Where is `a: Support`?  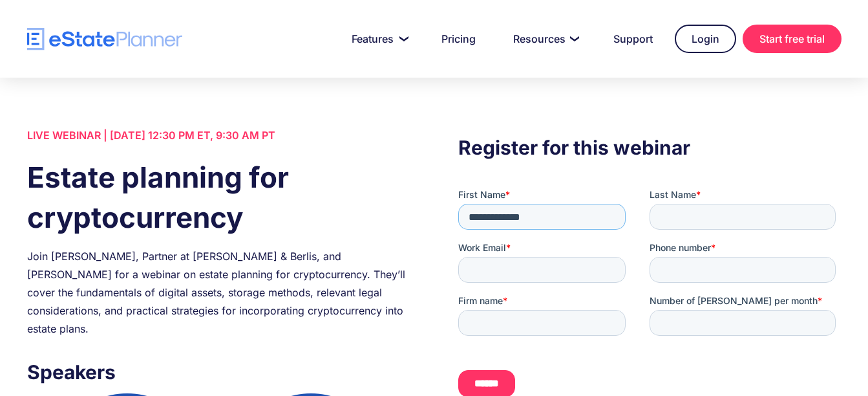 a: Support is located at coordinates (633, 39).